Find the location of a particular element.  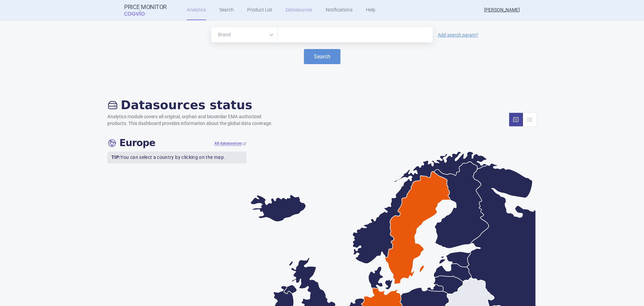

p: You can select a country by clicking on the map. is located at coordinates (177, 158).